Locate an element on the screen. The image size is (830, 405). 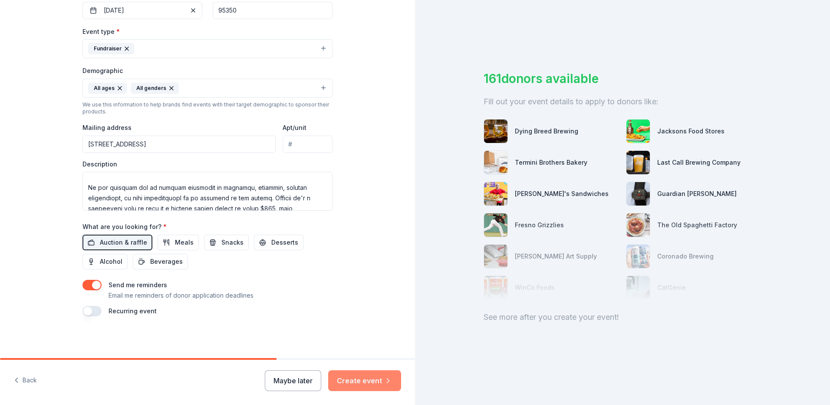
img: photo for Guardian Angel Device is located at coordinates (638, 194).